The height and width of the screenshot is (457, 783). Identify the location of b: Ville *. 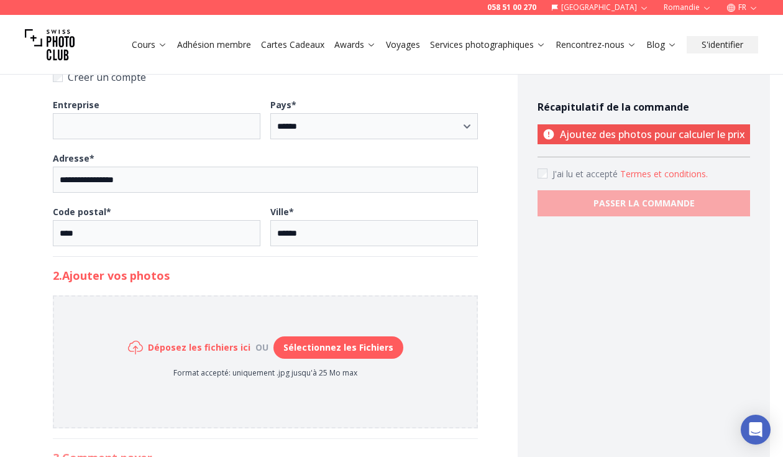
(282, 211).